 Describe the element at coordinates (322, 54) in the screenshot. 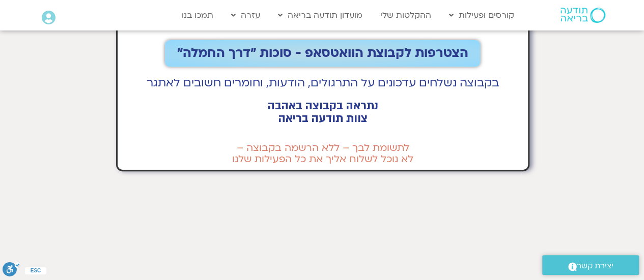

I see `a: הצטרפות לקבוצת הוואטסאפ - סוכות ״דרך החמלה״` at that location.